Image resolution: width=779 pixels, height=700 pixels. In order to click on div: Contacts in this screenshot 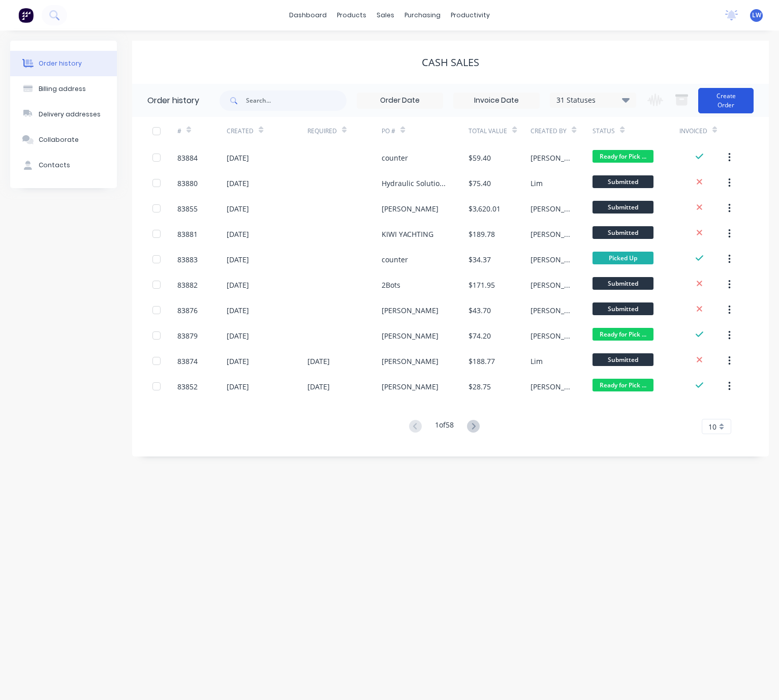, I will do `click(54, 165)`.